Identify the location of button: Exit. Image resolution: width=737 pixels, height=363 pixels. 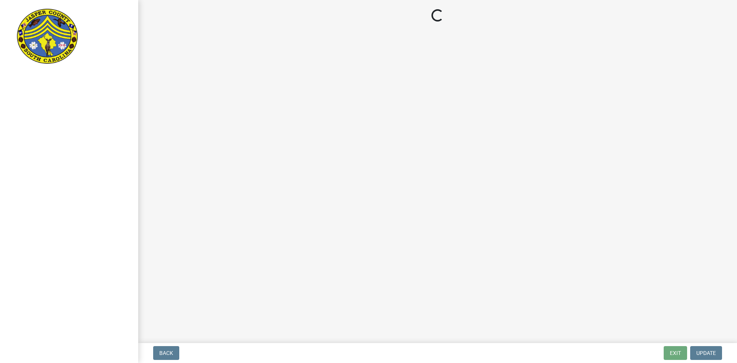
(675, 353).